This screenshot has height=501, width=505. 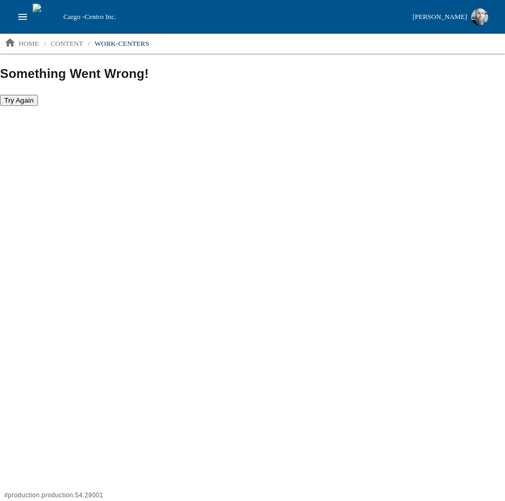 I want to click on p: work-centers, so click(x=122, y=44).